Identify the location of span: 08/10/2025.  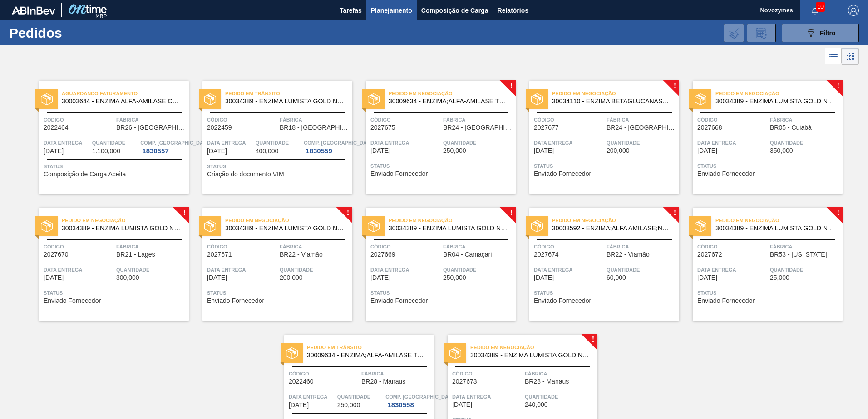
(299, 405).